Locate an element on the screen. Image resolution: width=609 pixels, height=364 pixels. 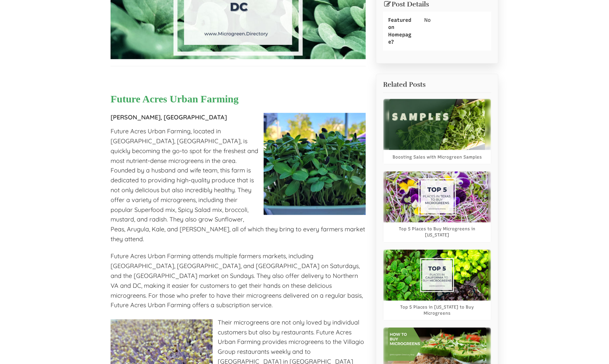
img: Sunflower Microgreens is located at coordinates (315, 164).